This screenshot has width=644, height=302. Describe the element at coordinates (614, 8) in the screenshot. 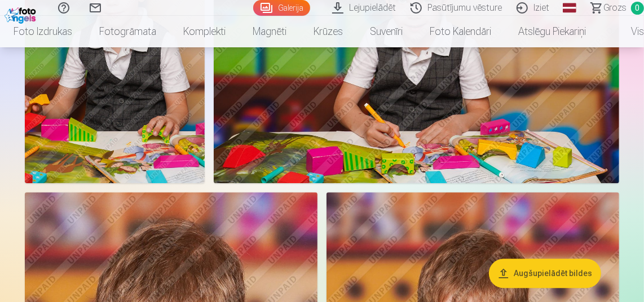

I see `span: Grozs` at that location.